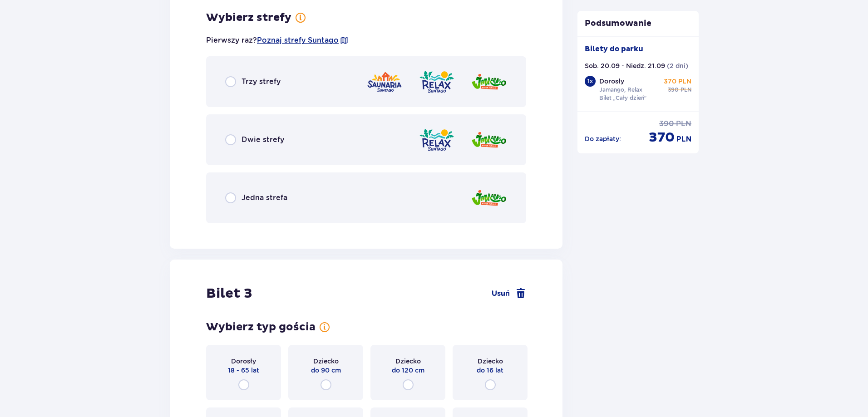  I want to click on p: Podsumowanie, so click(638, 24).